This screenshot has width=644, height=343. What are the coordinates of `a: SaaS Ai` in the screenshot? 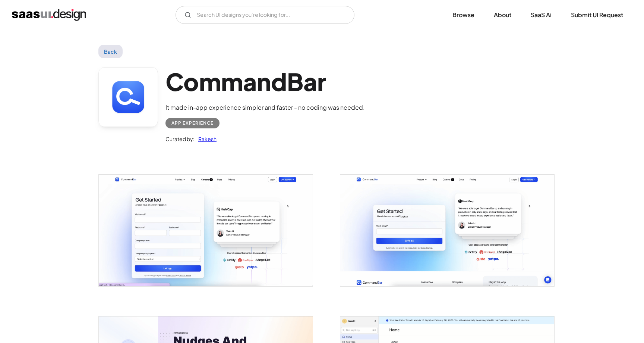 It's located at (541, 15).